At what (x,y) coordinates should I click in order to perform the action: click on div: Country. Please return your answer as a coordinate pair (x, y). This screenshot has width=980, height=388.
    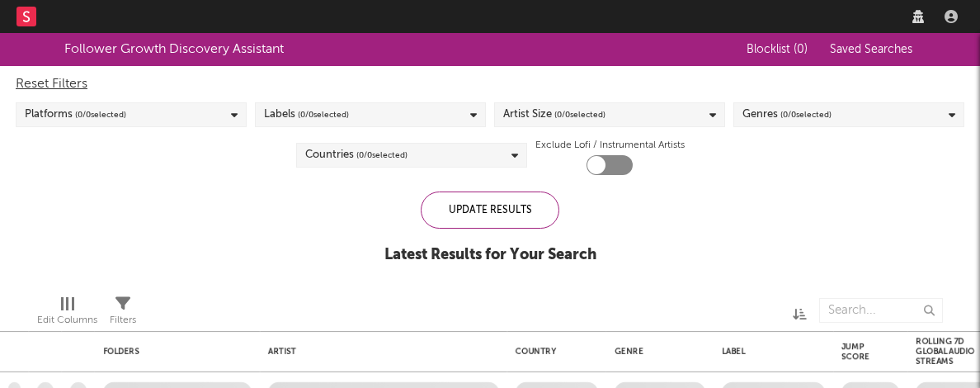
    Looking at the image, I should click on (553, 351).